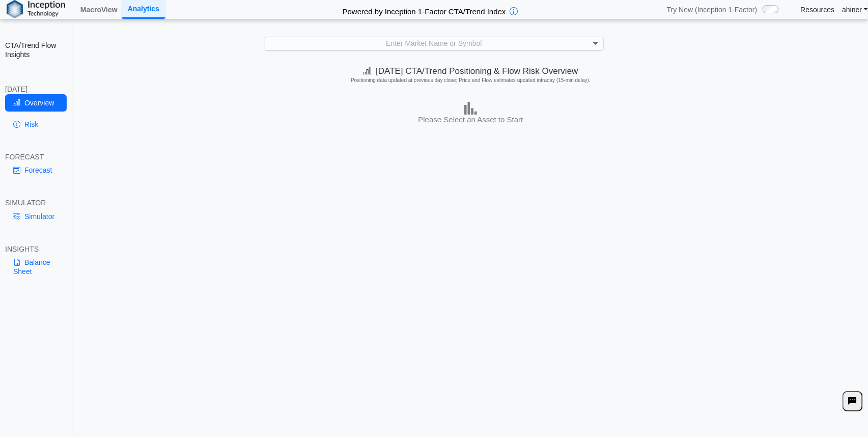 The image size is (868, 437). What do you see at coordinates (99, 10) in the screenshot?
I see `a: MacroView` at bounding box center [99, 10].